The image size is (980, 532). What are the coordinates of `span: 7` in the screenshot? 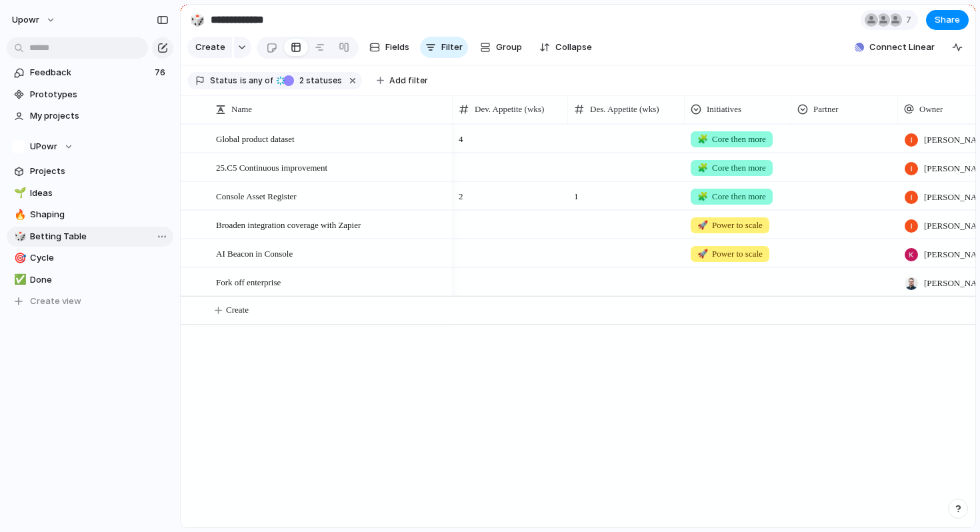 It's located at (911, 20).